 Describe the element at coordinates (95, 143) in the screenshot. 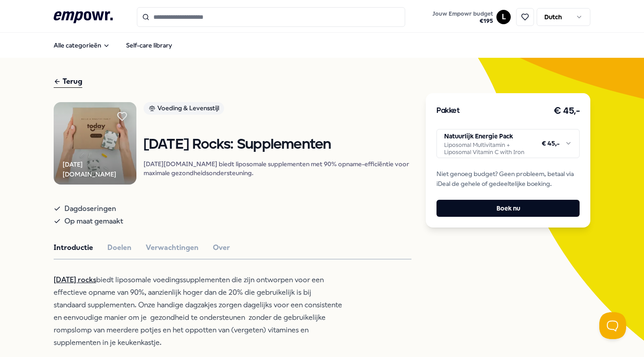

I see `img: Product Image` at that location.